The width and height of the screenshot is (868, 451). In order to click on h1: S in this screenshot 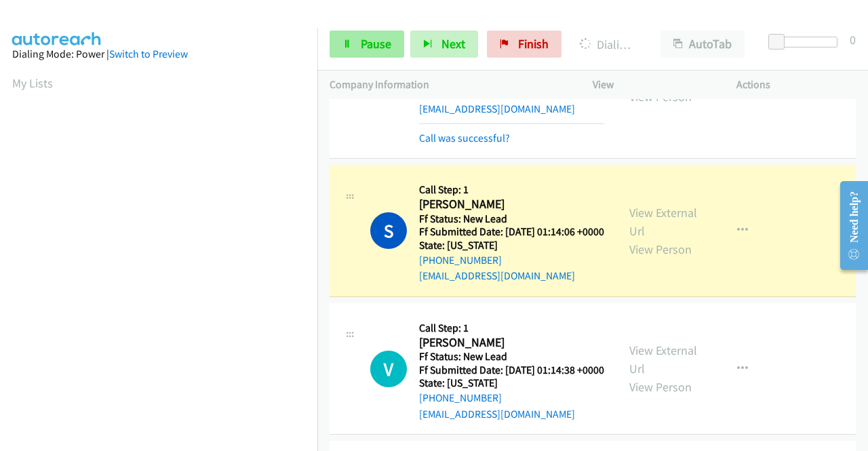, I will do `click(389, 230)`.